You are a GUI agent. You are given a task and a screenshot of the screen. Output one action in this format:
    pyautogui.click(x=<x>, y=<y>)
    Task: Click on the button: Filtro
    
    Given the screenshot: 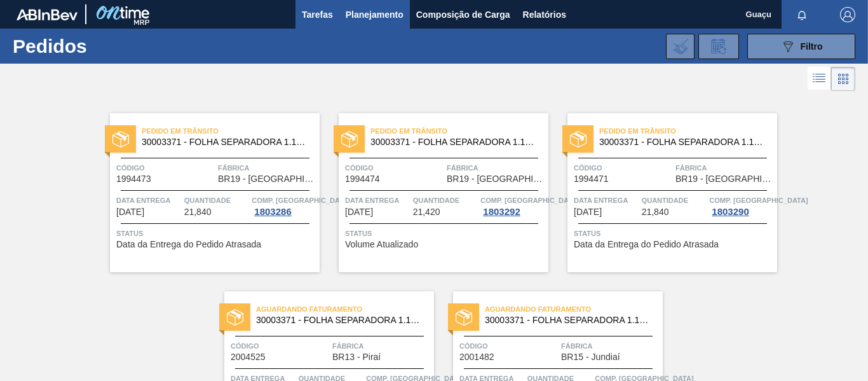 What is the action you would take?
    pyautogui.click(x=801, y=46)
    